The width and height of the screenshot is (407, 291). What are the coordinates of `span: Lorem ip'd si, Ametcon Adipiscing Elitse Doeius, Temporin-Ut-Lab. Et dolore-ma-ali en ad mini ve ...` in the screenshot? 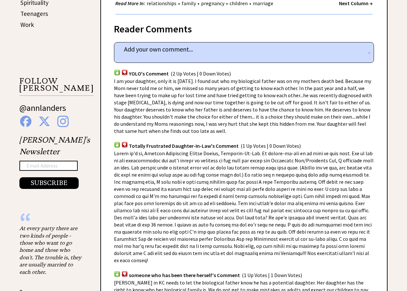 It's located at (244, 207).